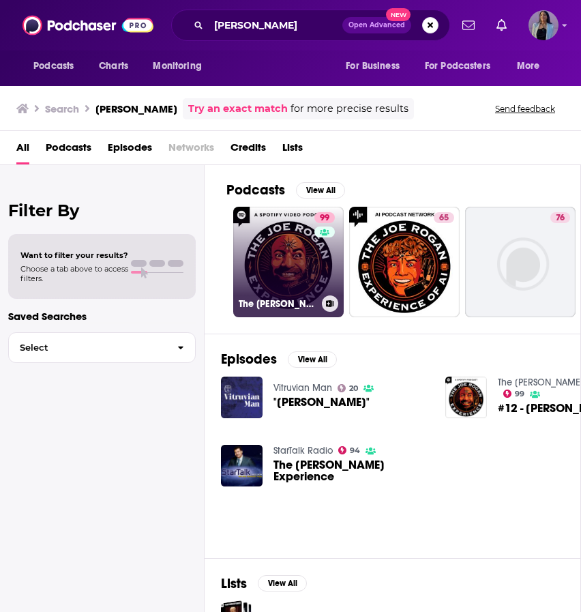 The height and width of the screenshot is (612, 581). What do you see at coordinates (248, 150) in the screenshot?
I see `span: Credits` at bounding box center [248, 150].